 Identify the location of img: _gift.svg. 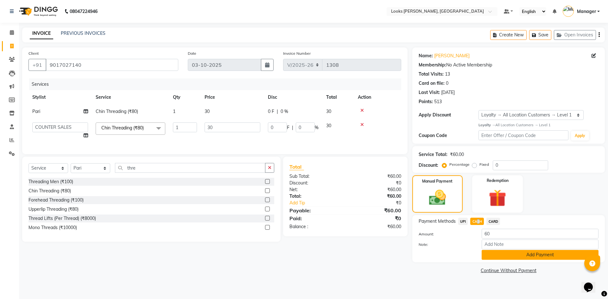
(498, 198).